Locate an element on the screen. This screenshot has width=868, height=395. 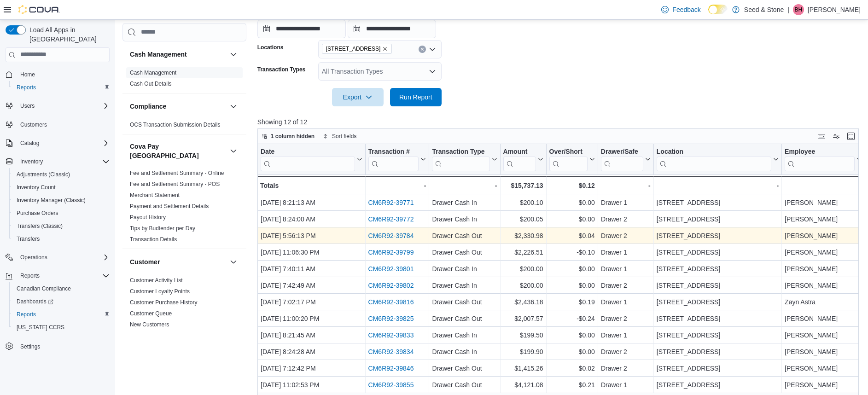
button: Canadian Compliance is located at coordinates (61, 289).